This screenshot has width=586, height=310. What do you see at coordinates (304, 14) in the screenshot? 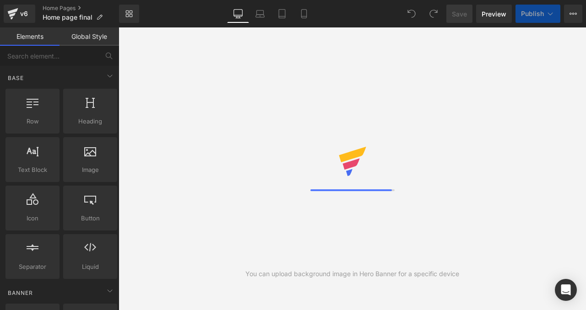
I see `a: Mobile` at bounding box center [304, 14].